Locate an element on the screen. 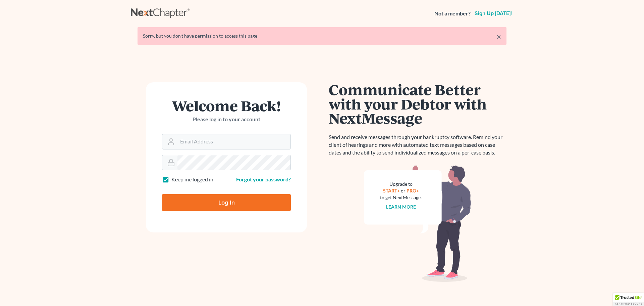 This screenshot has width=644, height=306. h1: Communicate Better with your Debtor with NextMessage is located at coordinates (418, 104).